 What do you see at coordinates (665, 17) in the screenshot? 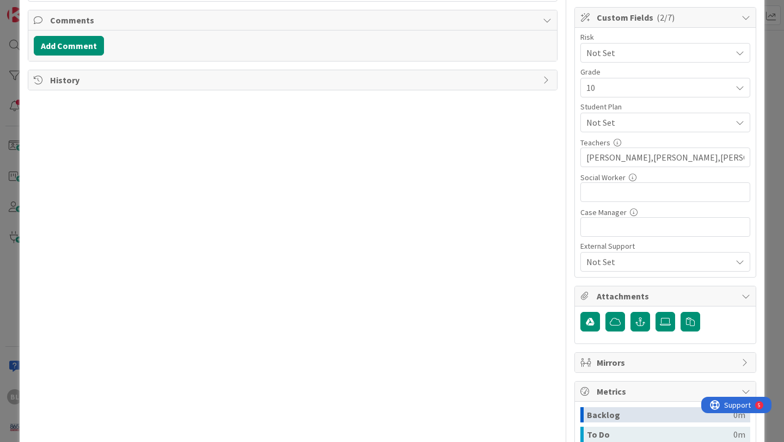
I see `span: ( 2/7 )` at bounding box center [665, 17].